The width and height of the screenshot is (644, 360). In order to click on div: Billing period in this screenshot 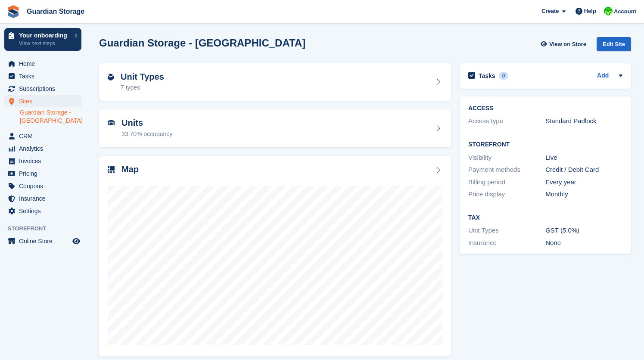, I will do `click(507, 182)`.